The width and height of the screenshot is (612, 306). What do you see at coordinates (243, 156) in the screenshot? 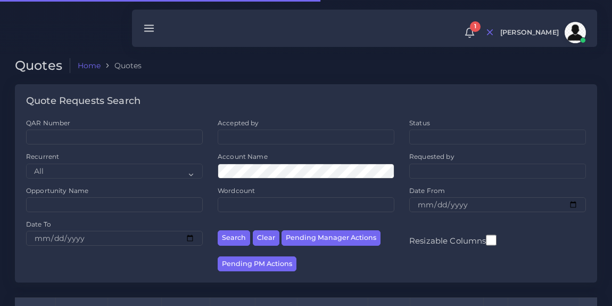
I see `label: Account Name` at bounding box center [243, 156].